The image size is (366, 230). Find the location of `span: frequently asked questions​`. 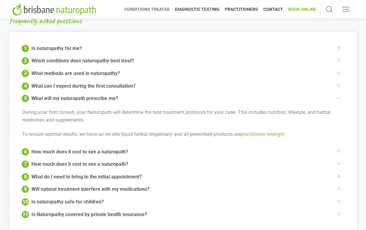

span: frequently asked questions​ is located at coordinates (45, 21).